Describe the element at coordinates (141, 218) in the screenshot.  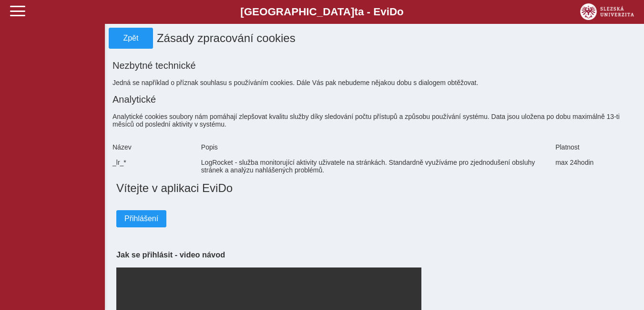
I see `span: Přihlášení` at that location.